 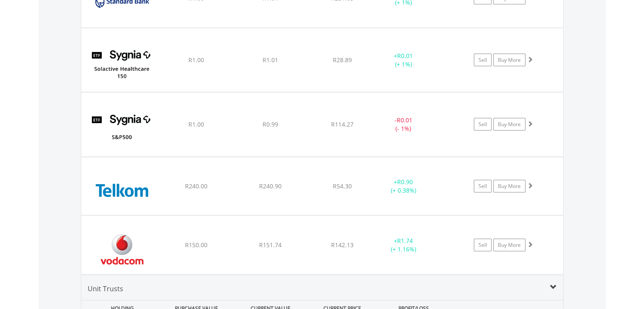 I want to click on span: R1.74, so click(x=405, y=241).